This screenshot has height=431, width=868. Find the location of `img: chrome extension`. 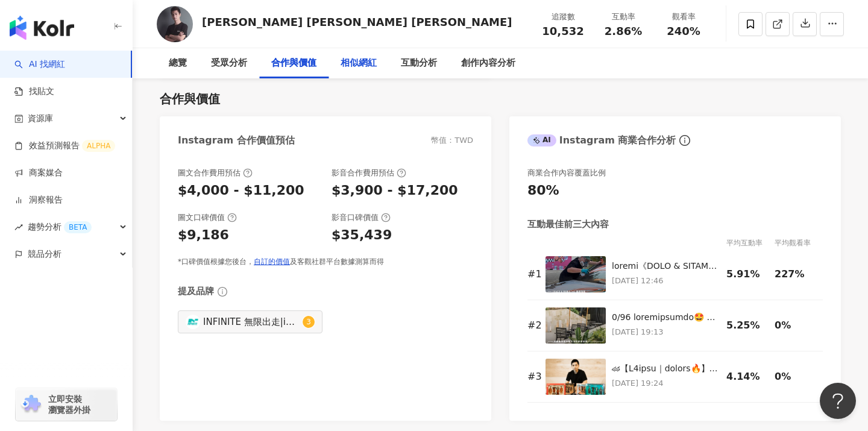

img: chrome extension is located at coordinates (31, 405).